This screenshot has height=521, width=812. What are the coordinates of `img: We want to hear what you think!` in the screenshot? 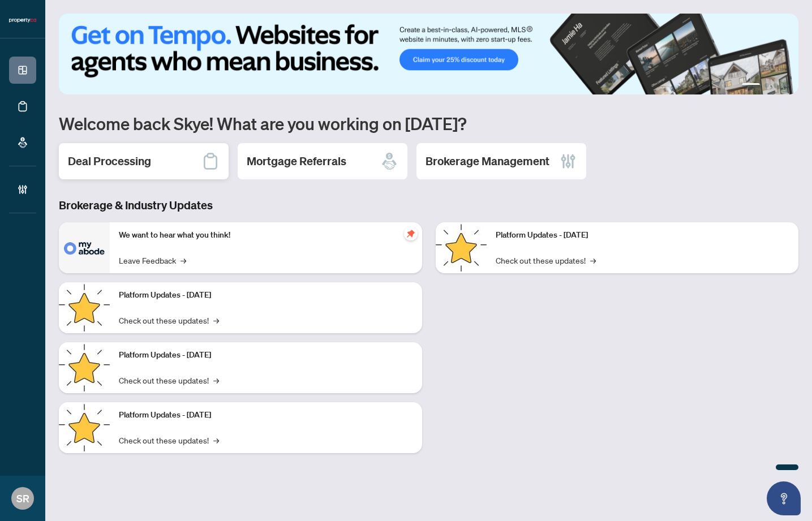 It's located at (85, 248).